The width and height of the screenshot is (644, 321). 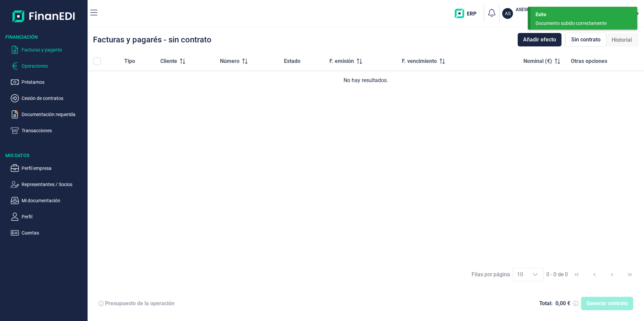 I want to click on p: Facturas y pagarés, so click(x=53, y=50).